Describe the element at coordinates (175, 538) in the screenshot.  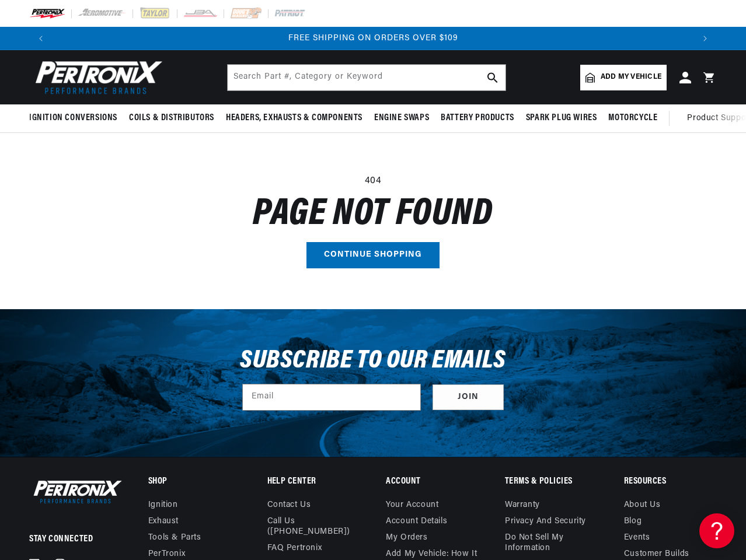
I see `a: Tools & Parts` at that location.